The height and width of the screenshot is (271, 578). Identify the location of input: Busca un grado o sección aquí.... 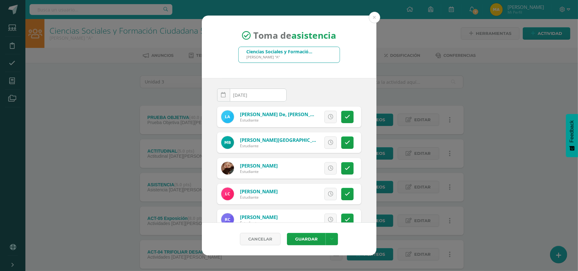
(289, 55).